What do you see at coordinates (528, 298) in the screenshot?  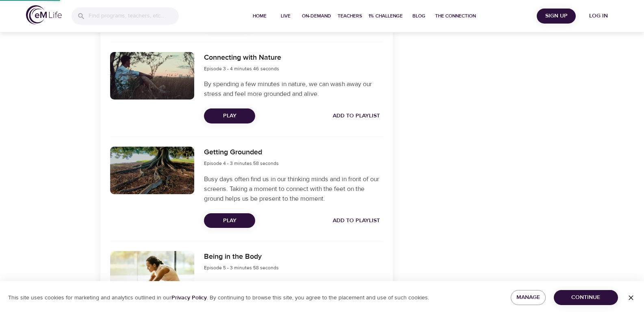 I see `span: Manage` at bounding box center [528, 298].